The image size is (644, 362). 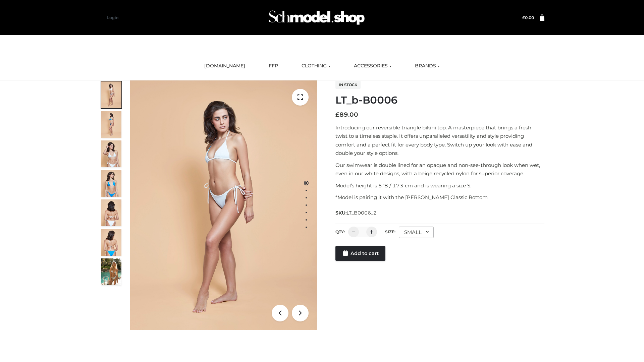 I want to click on a: CLOTHING, so click(x=316, y=66).